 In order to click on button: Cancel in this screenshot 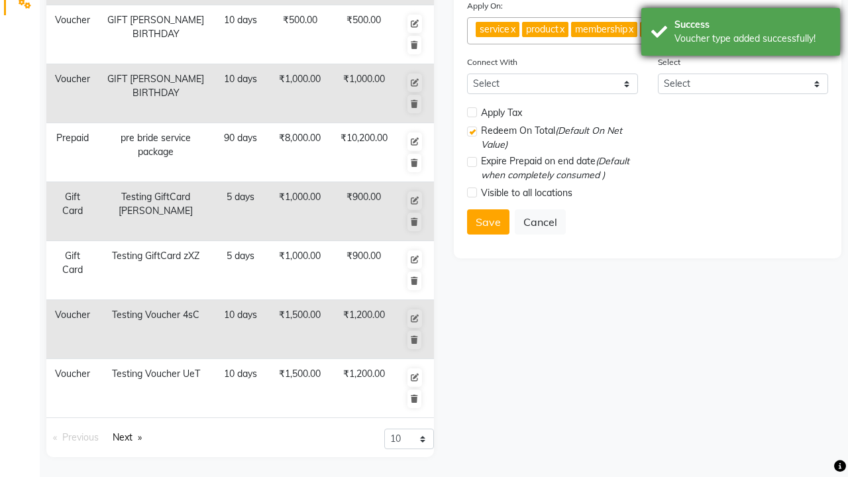, I will do `click(540, 222)`.